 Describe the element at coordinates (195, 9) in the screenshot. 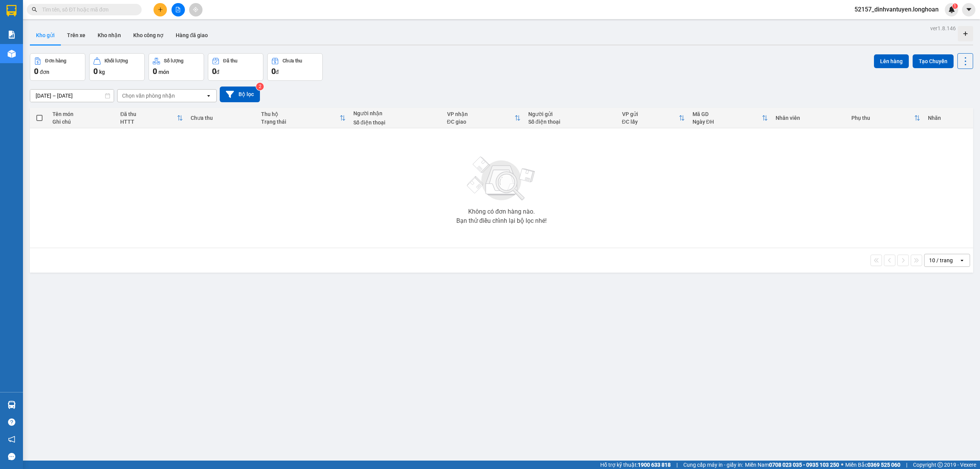

I see `button: aim` at that location.